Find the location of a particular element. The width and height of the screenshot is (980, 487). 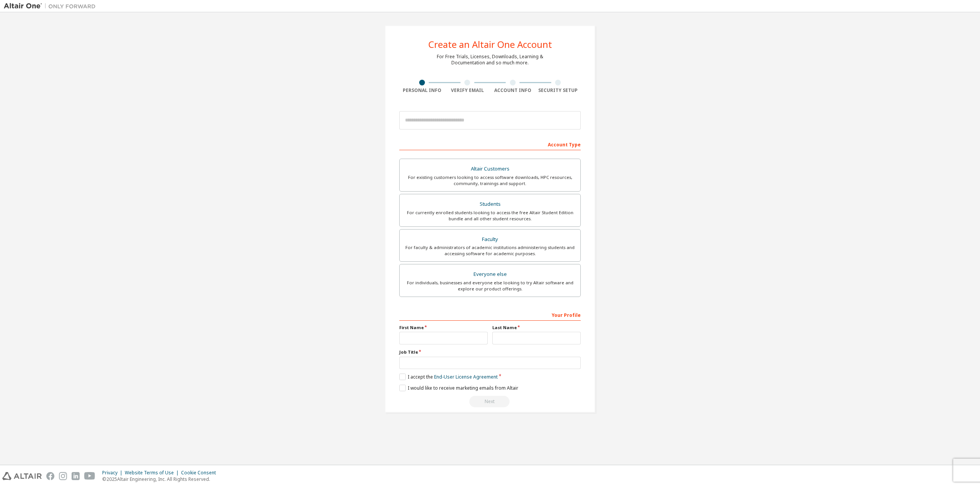

img: instagram.svg is located at coordinates (63, 475).